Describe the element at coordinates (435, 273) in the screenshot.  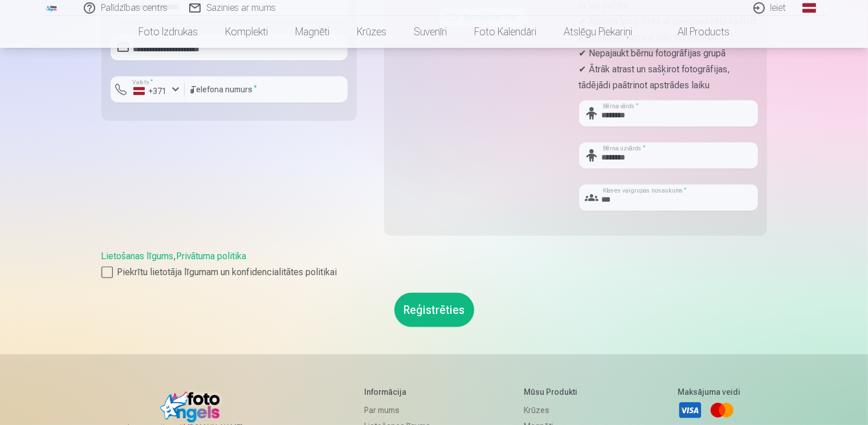
I see `label: Piekrītu lietotāja līgumam un konfidencialitātes politikai` at that location.